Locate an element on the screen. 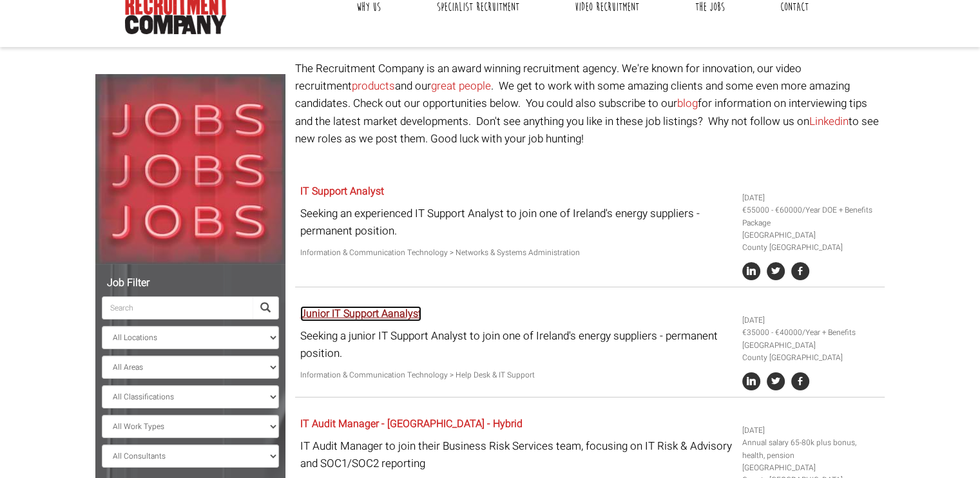 This screenshot has height=478, width=980. p: The Recruitment Company is an award winning recruitment agency. We're known for innovation, our v... is located at coordinates (589, 104).